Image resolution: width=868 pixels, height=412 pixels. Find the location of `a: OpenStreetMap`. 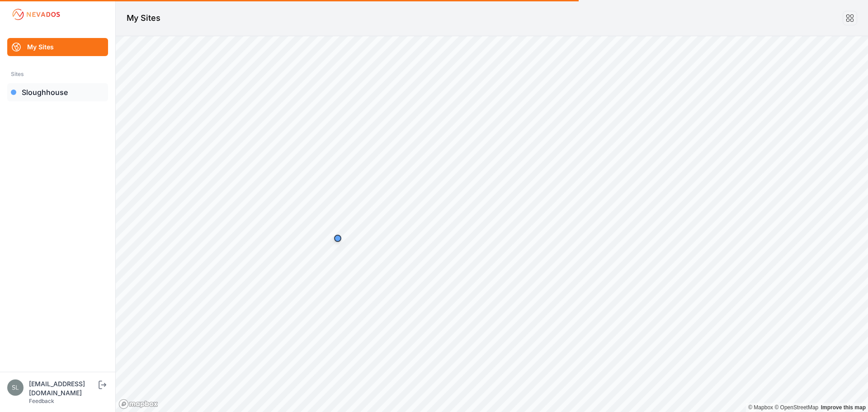

a: OpenStreetMap is located at coordinates (796, 407).